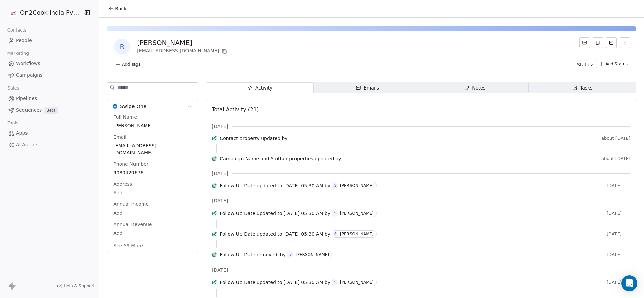  Describe the element at coordinates (49, 145) in the screenshot. I see `a: AI Agents` at that location.